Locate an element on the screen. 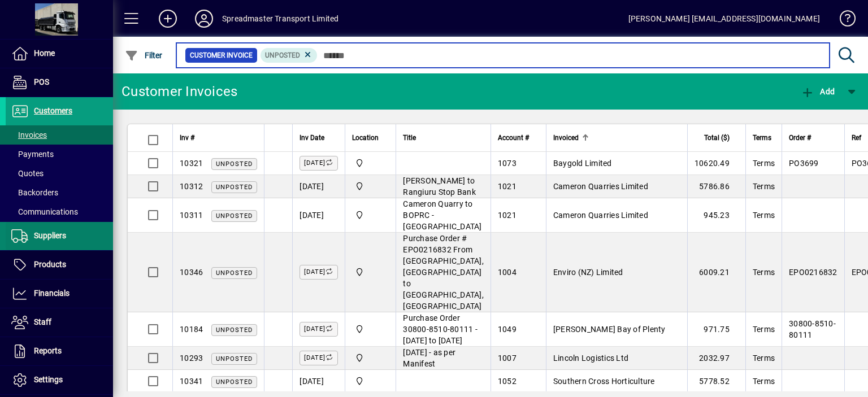 The image size is (868, 397). td: 971.75 is located at coordinates (716, 329).